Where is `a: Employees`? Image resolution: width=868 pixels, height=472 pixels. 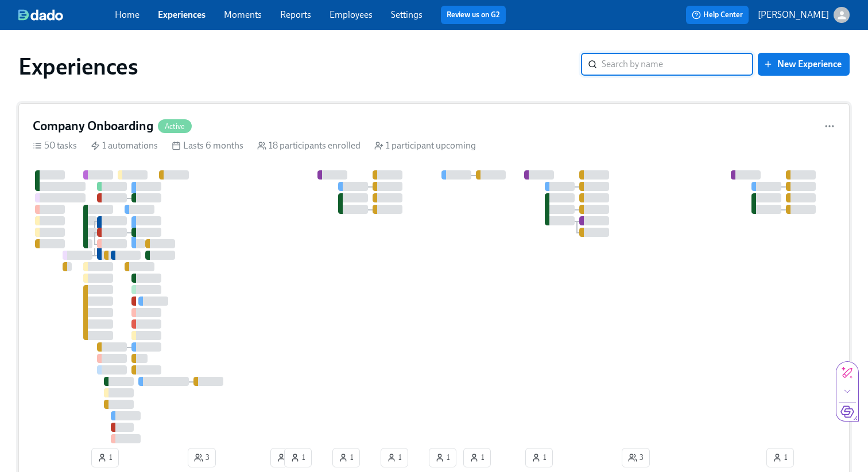 a: Employees is located at coordinates (351, 14).